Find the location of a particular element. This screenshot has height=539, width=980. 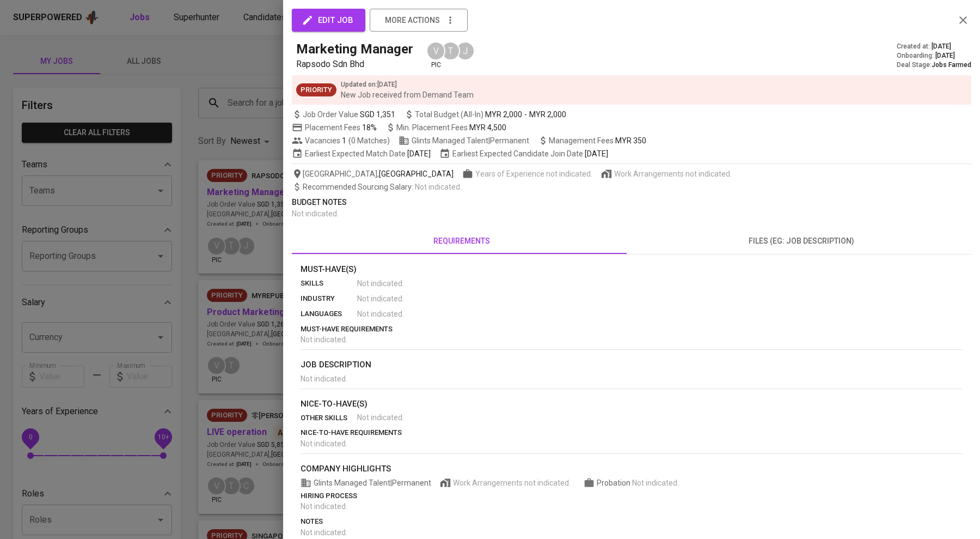

span: Total Budget (All-In) is located at coordinates (485, 114).